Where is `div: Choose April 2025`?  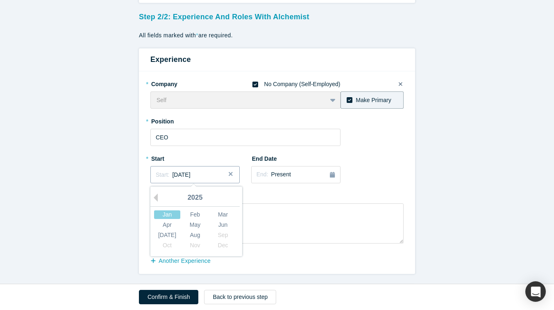 div: Choose April 2025 is located at coordinates (167, 224).